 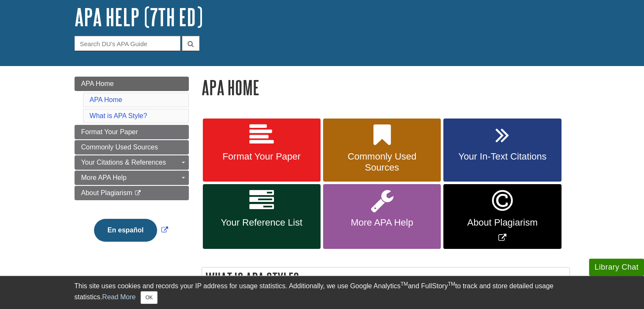 I want to click on button: En español, so click(x=125, y=230).